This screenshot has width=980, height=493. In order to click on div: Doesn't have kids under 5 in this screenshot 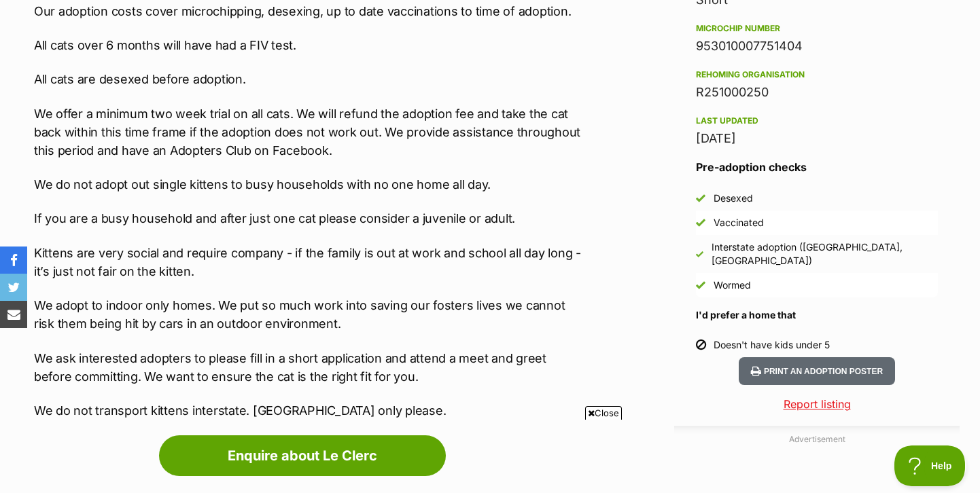, I will do `click(772, 345)`.